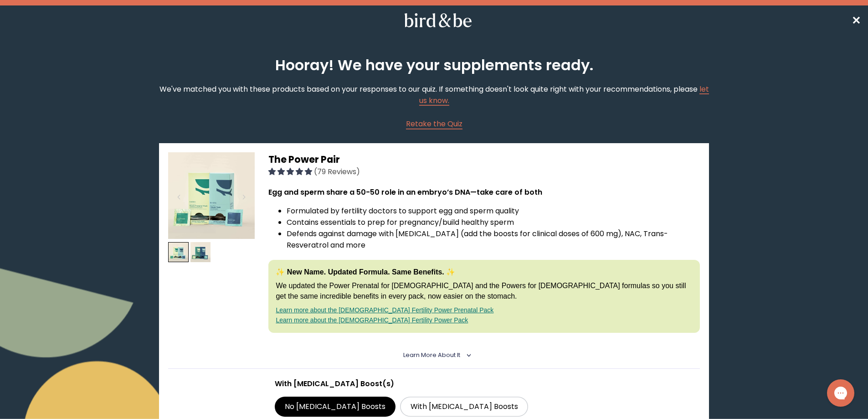  What do you see at coordinates (365, 272) in the screenshot?
I see `strong: ✨ New Name. Updated Formula. Same Benefits. ✨` at bounding box center [365, 272].